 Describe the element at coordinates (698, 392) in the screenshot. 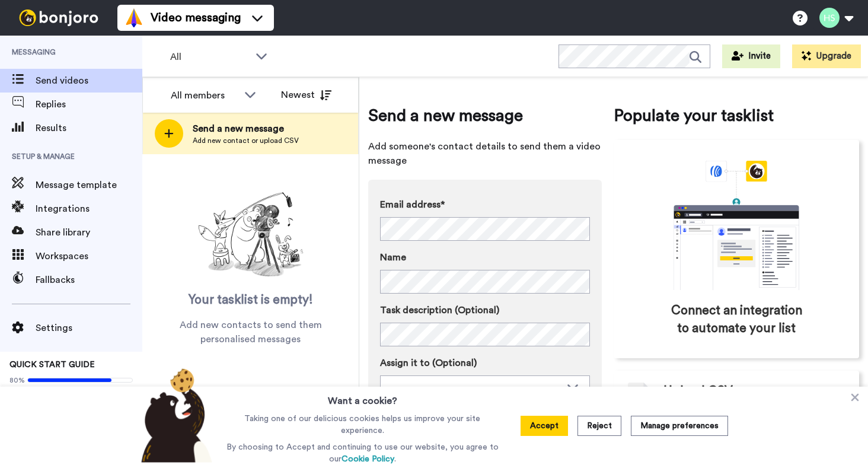

I see `span: Upload CSV` at that location.